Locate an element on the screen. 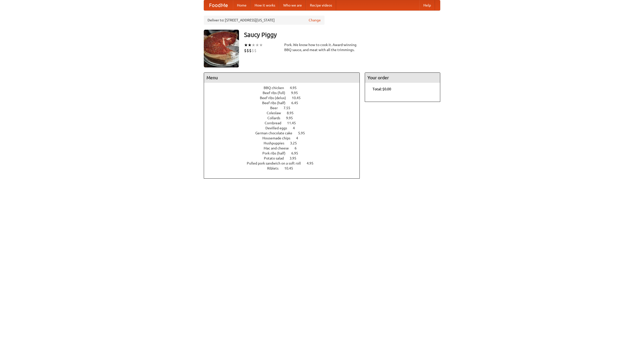 The image size is (644, 356). span: 11.45 is located at coordinates (294, 123).